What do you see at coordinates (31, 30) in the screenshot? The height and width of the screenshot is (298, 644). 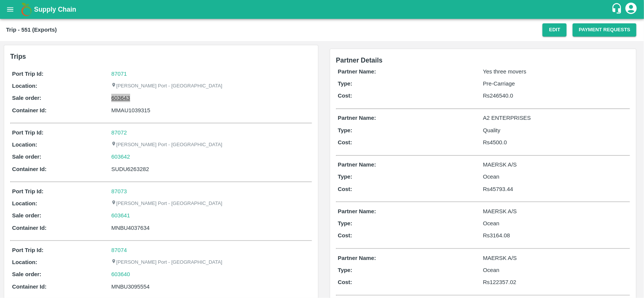 I see `b: Trip - 551 (Exports)` at bounding box center [31, 30].